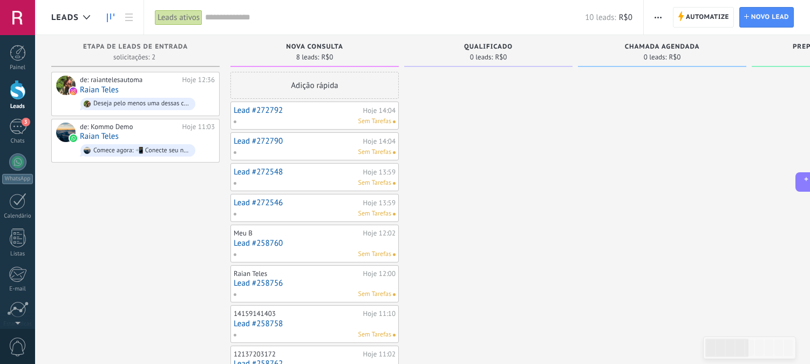 This screenshot has width=810, height=364. Describe the element at coordinates (17, 179) in the screenshot. I see `div: WhatsApp` at that location.